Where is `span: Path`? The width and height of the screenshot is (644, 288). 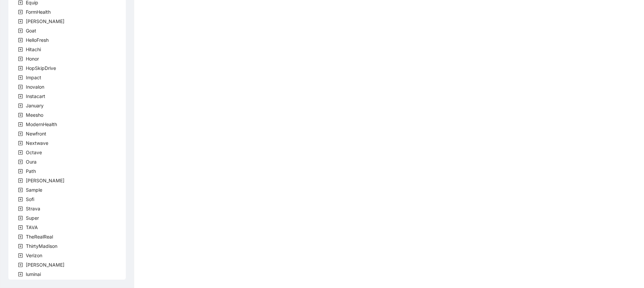 span: Path is located at coordinates (31, 171).